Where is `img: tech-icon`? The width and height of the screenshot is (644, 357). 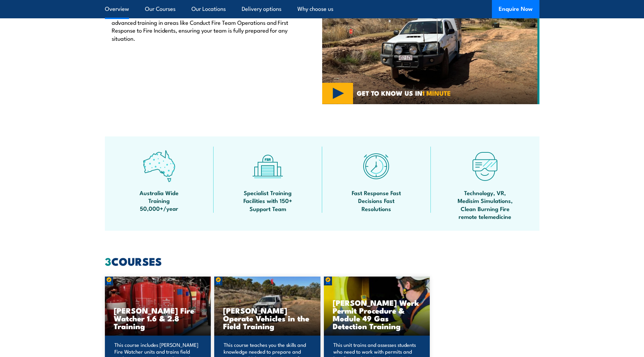 img: tech-icon is located at coordinates (485, 166).